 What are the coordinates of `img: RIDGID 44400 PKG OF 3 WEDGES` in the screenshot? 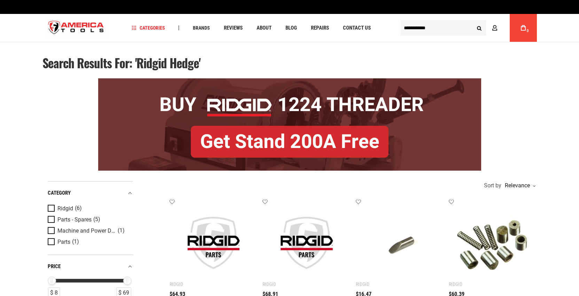 It's located at (213, 243).